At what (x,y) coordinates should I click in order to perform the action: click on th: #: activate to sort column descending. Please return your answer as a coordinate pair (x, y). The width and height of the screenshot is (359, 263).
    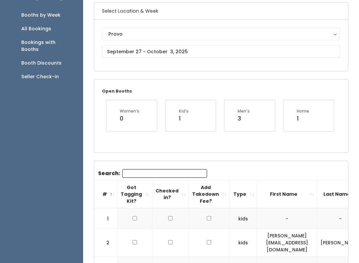
    Looking at the image, I should click on (106, 194).